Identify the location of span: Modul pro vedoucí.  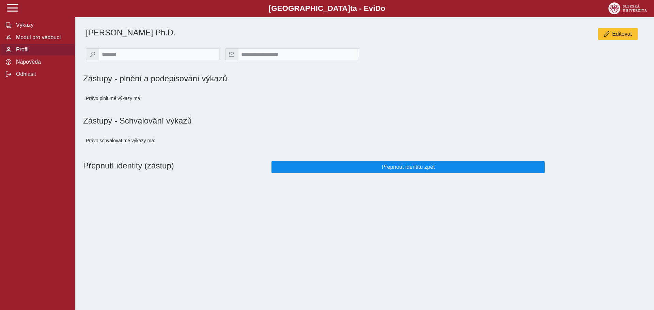
(42, 37).